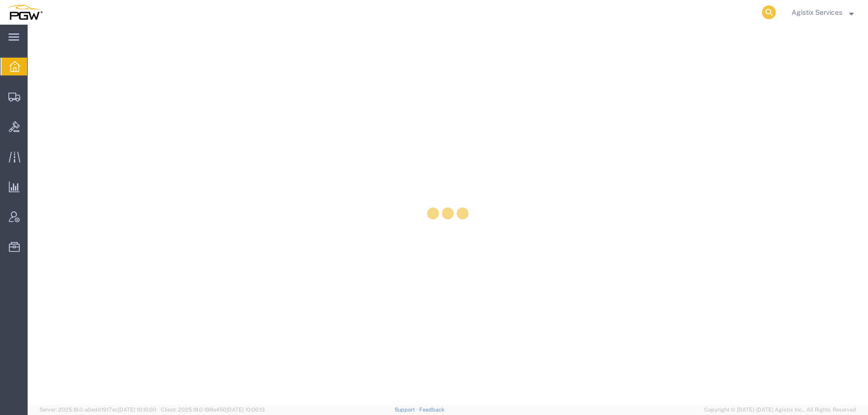 The height and width of the screenshot is (415, 868). What do you see at coordinates (817, 13) in the screenshot?
I see `span: Agistix Services` at bounding box center [817, 13].